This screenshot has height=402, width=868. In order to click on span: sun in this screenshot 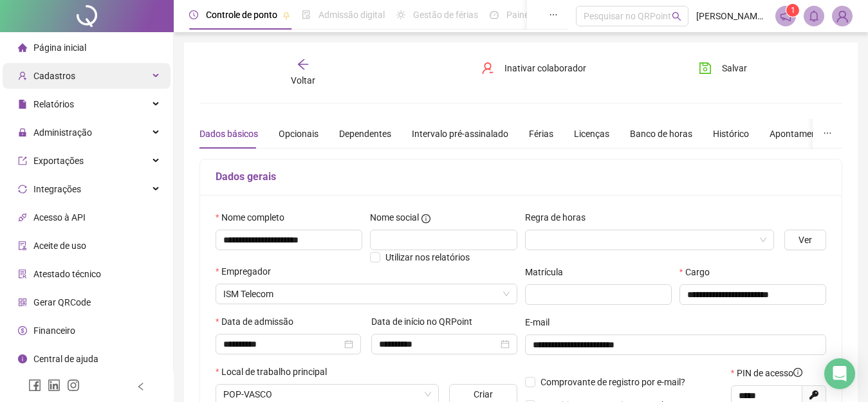, I will do `click(401, 14)`.